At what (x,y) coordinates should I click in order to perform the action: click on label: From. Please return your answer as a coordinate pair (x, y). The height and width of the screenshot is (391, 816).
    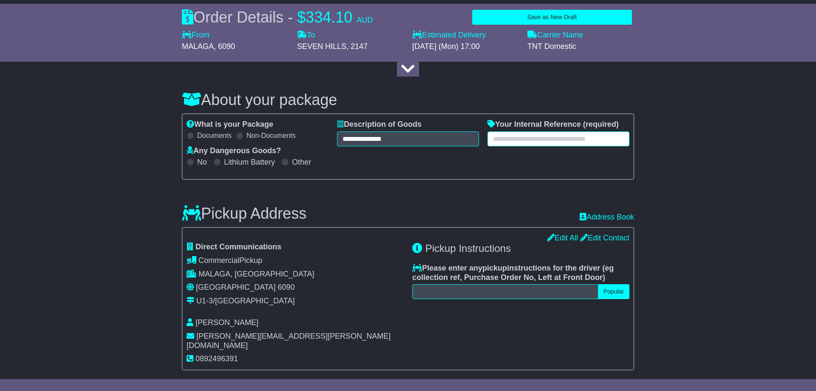
    Looking at the image, I should click on (196, 35).